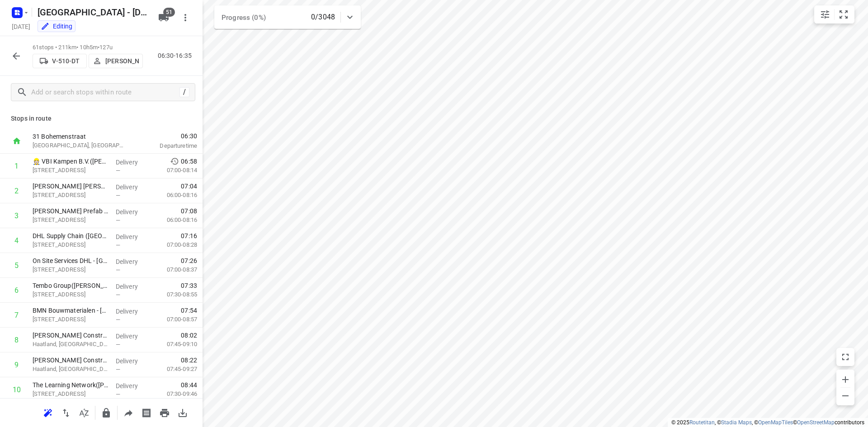 This screenshot has height=427, width=868. Describe the element at coordinates (66, 412) in the screenshot. I see `span: Reverse route` at that location.